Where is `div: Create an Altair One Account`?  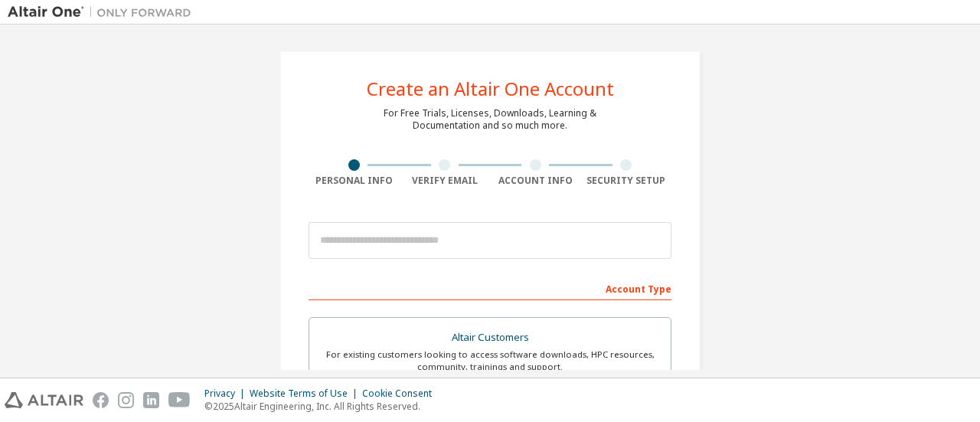
div: Create an Altair One Account is located at coordinates (490, 89).